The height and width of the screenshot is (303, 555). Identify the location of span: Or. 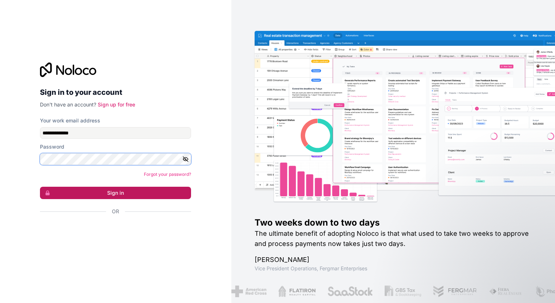
(115, 211).